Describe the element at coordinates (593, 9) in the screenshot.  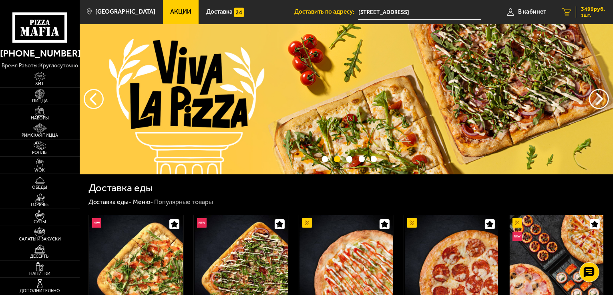
I see `span: 3499 руб.` at that location.